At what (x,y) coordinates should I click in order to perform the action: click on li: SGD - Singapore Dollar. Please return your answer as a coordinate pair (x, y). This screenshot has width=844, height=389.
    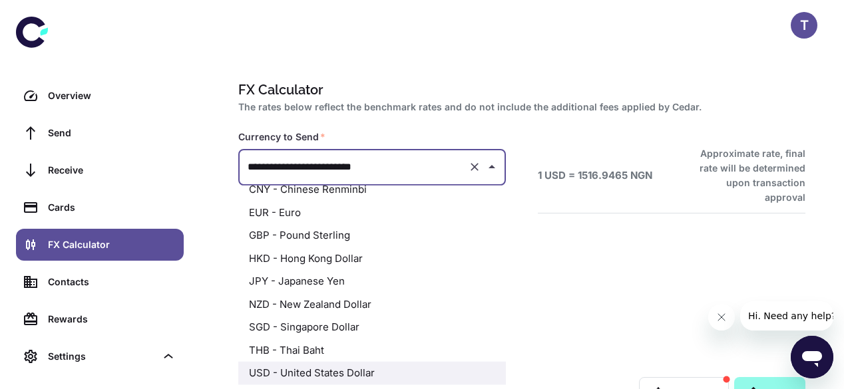
    Looking at the image, I should click on (372, 327).